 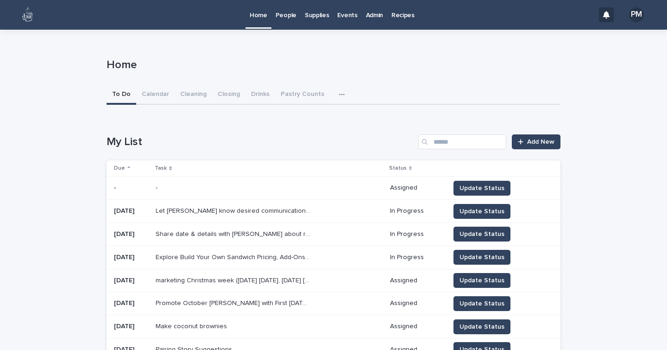 What do you see at coordinates (637, 15) in the screenshot?
I see `div: PM` at bounding box center [637, 15].